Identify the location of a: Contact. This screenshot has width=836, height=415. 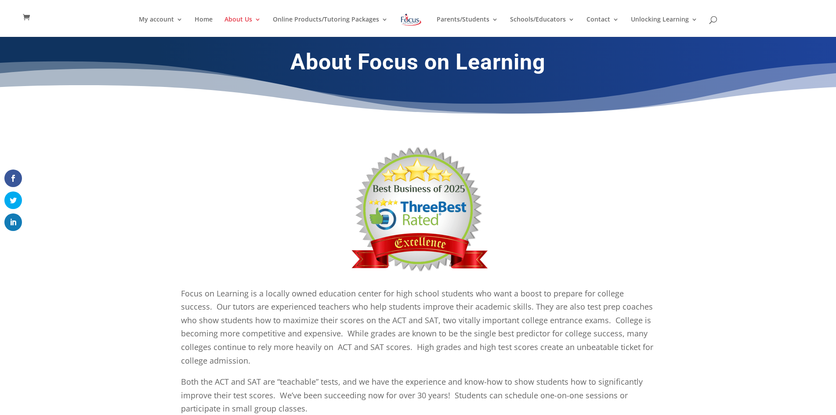
(603, 26).